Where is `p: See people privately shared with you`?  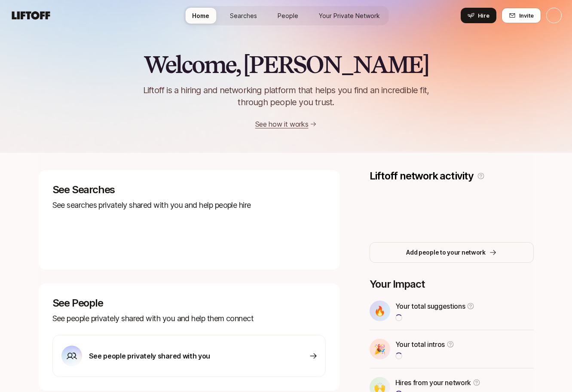
p: See people privately shared with you is located at coordinates (150, 356).